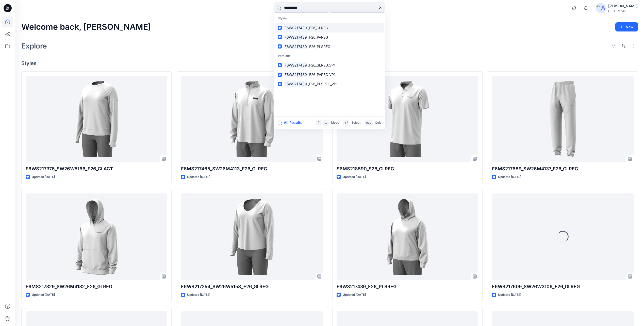  Describe the element at coordinates (97, 119) in the screenshot. I see `a: F6WS217376_SW26W5166_F26_GLACT` at that location.